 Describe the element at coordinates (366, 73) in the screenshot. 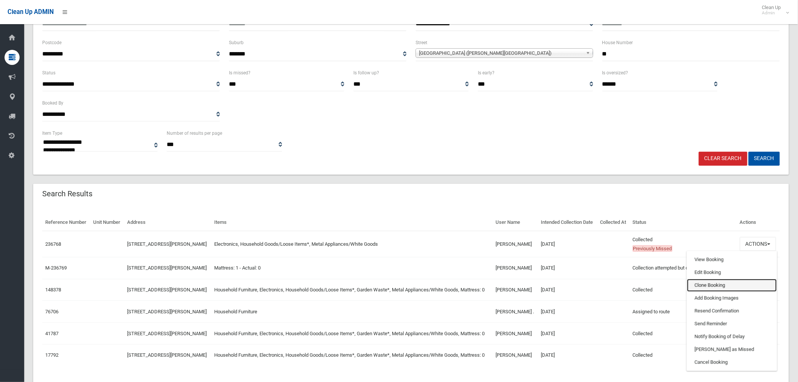

I see `label: Is follow up?` at that location.